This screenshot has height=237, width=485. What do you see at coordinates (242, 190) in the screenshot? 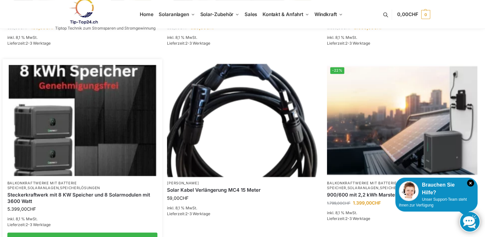
I see `a: Solar Kabel Verlängerung MC4 15 Meter` at bounding box center [242, 190].